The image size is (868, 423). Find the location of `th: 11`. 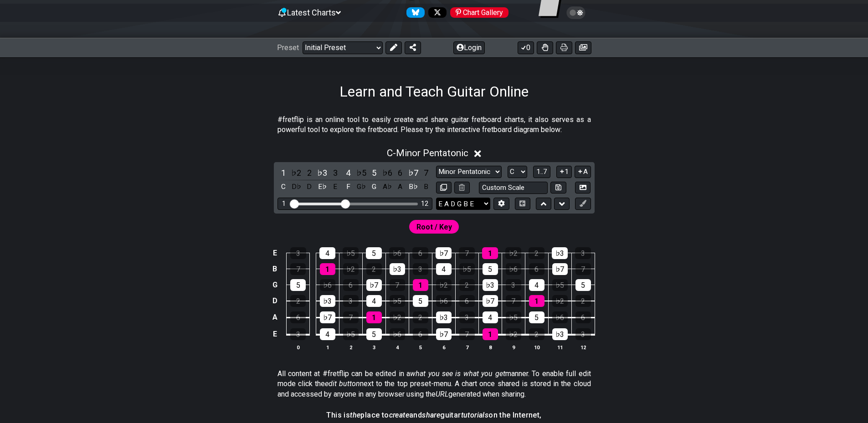

th: 11 is located at coordinates (560, 347).